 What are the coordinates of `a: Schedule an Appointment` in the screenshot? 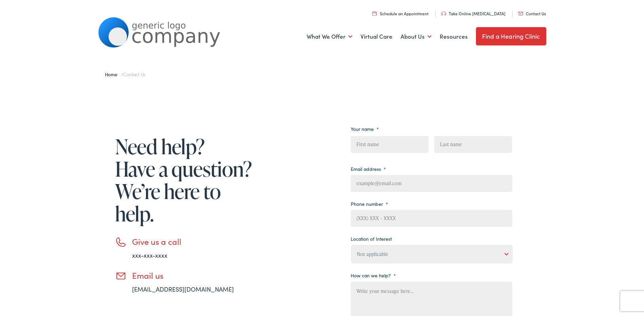 It's located at (400, 13).